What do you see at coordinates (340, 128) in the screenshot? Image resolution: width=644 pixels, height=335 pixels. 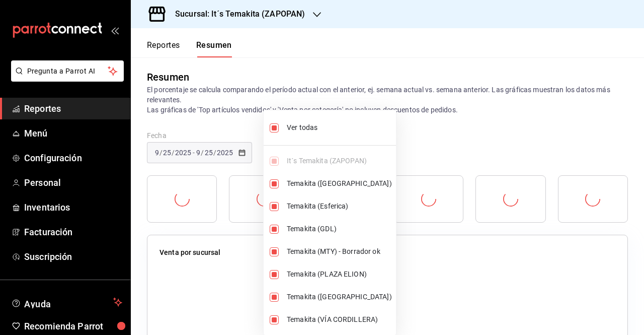 I see `span: Ver todas` at bounding box center [340, 128].